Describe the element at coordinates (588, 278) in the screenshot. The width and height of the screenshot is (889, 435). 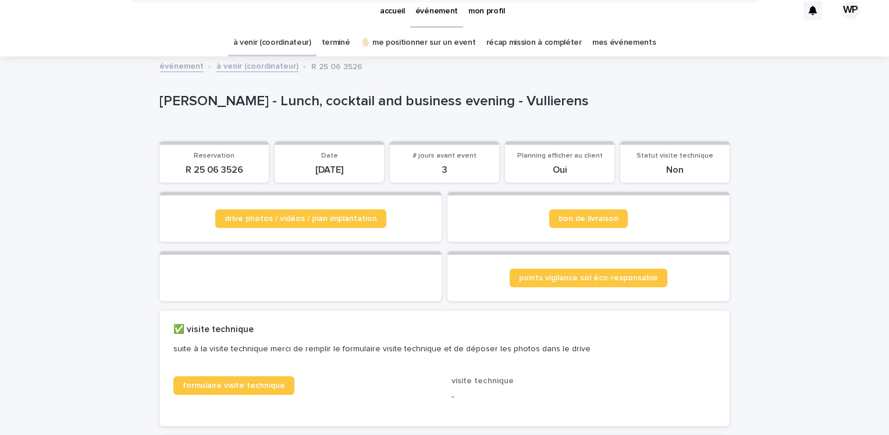
I see `a: points vigilance sol éco-responsable` at that location.